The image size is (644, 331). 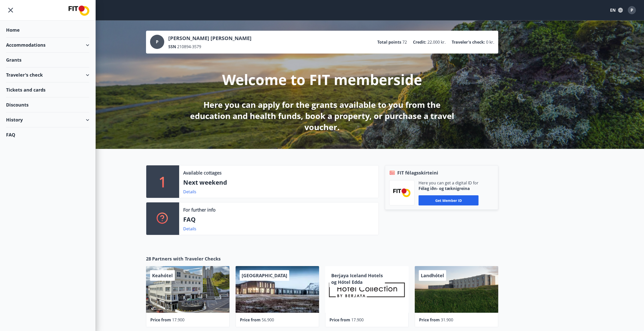 What do you see at coordinates (189, 47) in the screenshot?
I see `span: 210894-3579` at bounding box center [189, 47].